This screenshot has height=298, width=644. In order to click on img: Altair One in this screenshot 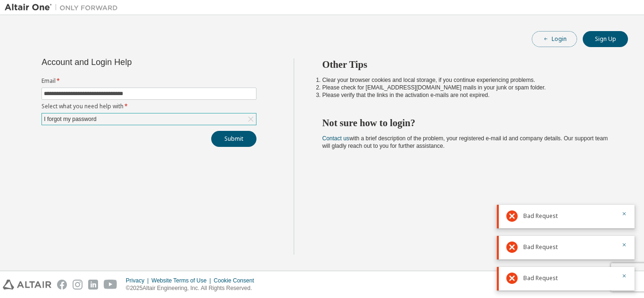, I will do `click(64, 7)`.